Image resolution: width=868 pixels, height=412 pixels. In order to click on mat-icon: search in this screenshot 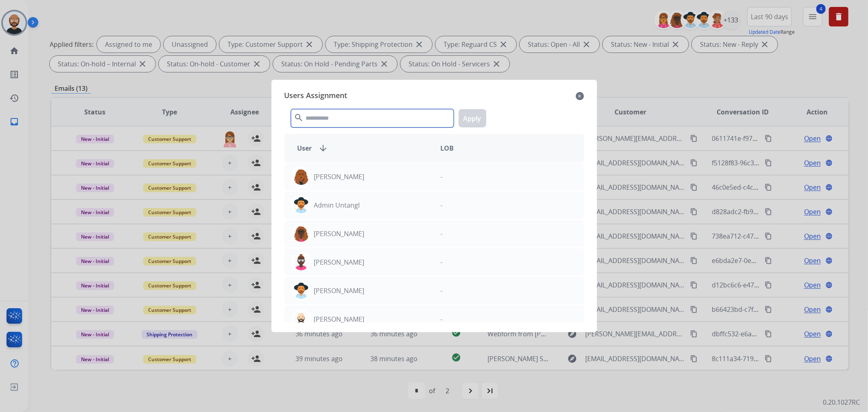, I will do `click(299, 118)`.